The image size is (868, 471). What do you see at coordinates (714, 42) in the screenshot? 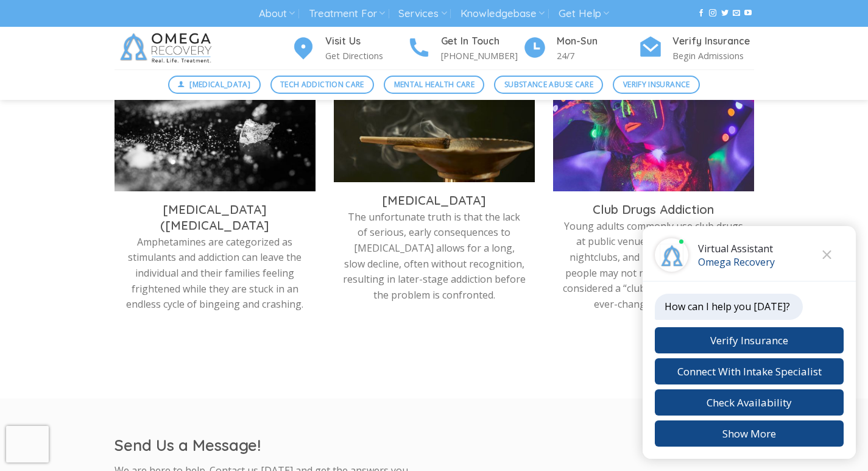
I see `h4: Verify Insurance` at bounding box center [714, 42].